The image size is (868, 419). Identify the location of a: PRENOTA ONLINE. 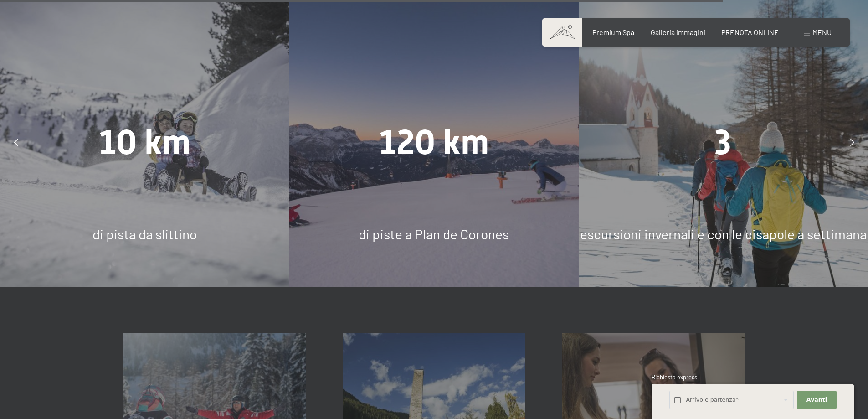
(750, 32).